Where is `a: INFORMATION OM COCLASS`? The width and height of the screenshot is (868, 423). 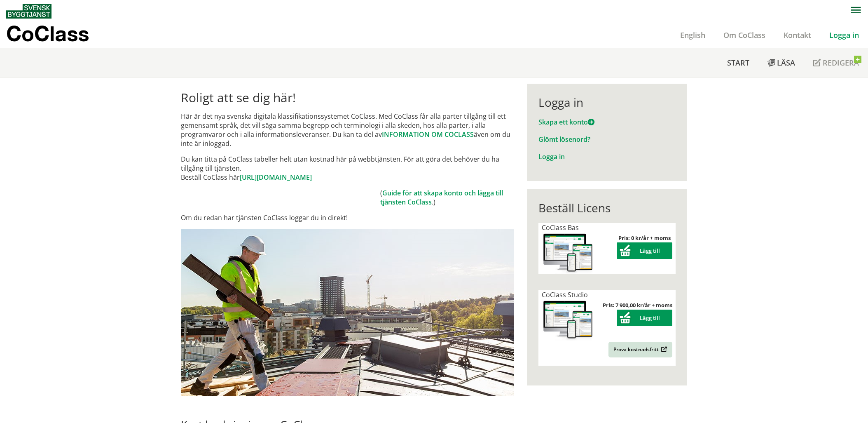
a: INFORMATION OM COCLASS is located at coordinates (428, 134).